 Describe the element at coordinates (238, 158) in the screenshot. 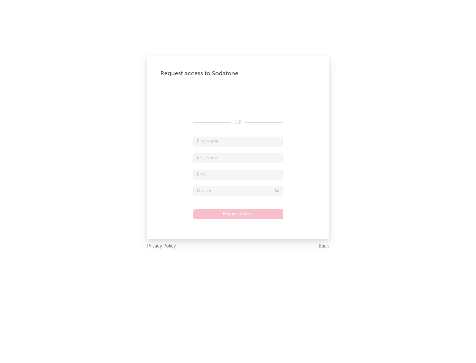

I see `input: Last Name` at that location.